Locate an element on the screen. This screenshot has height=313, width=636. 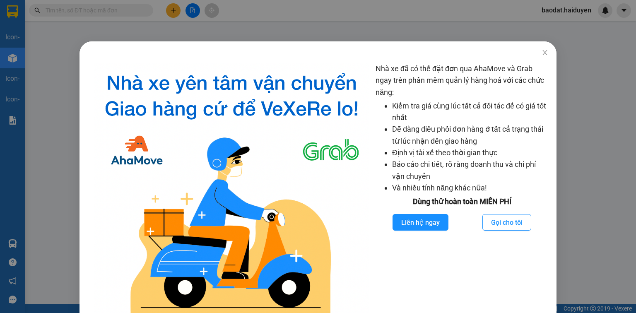
span: Gọi cho tôi is located at coordinates (507, 222).